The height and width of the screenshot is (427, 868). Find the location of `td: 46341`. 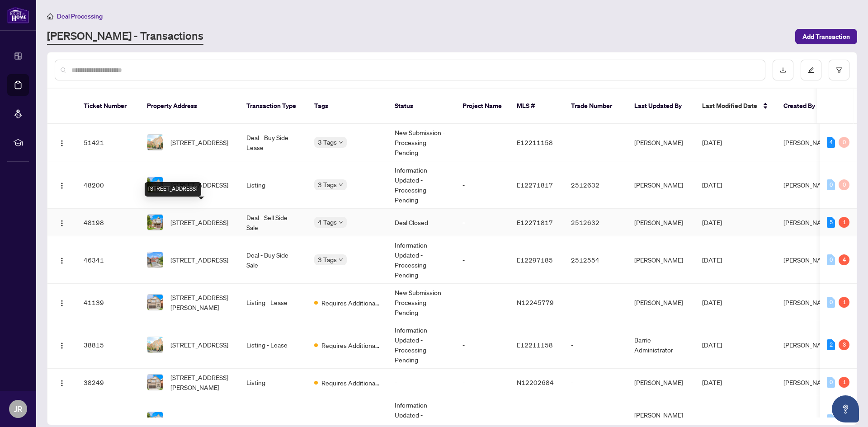

td: 46341 is located at coordinates (108, 260).